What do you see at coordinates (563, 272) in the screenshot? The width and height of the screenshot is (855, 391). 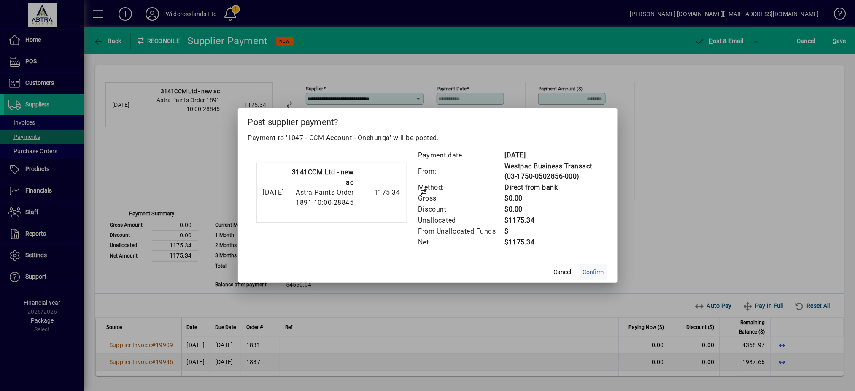 I see `span: Cancel` at bounding box center [563, 272].